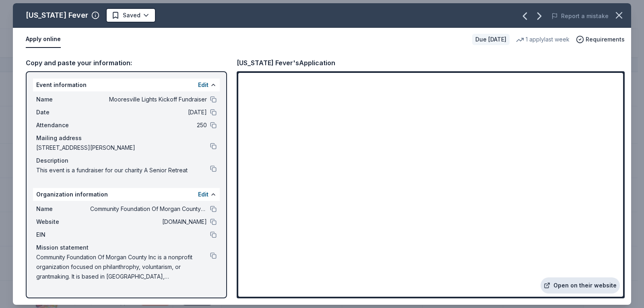 The image size is (644, 308). I want to click on div: Mission statement, so click(126, 247).